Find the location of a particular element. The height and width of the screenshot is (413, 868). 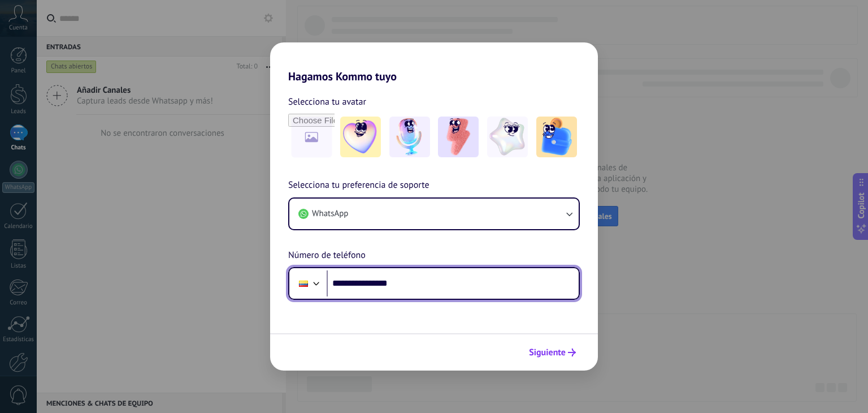

img: -3.jpeg is located at coordinates (459, 137).